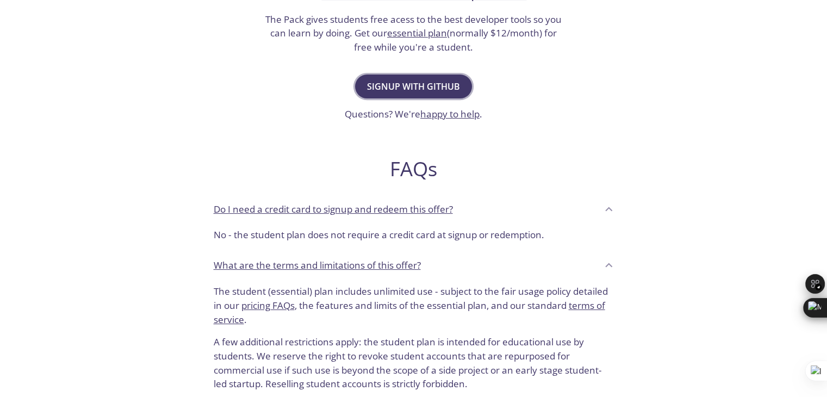 Image resolution: width=827 pixels, height=397 pixels. What do you see at coordinates (417, 33) in the screenshot?
I see `a: essential plan` at bounding box center [417, 33].